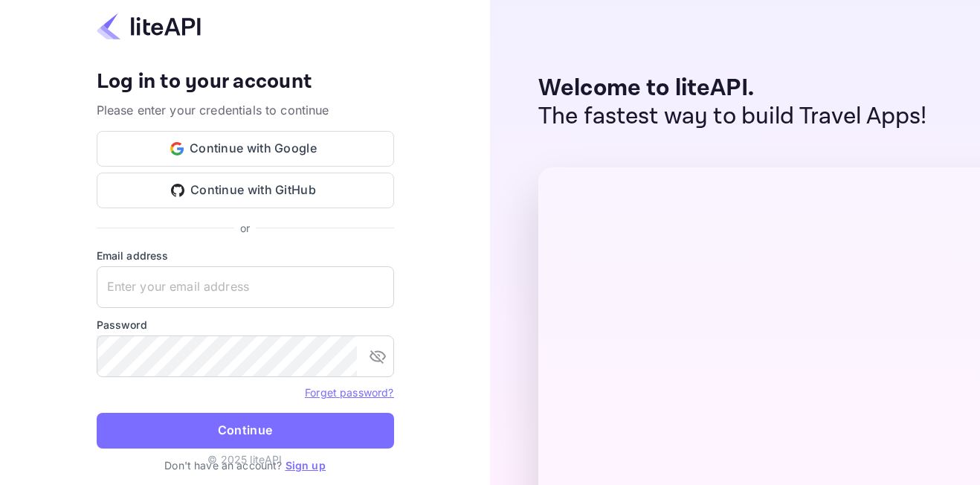 The image size is (980, 485). Describe the element at coordinates (378, 356) in the screenshot. I see `button: toggle password visibility` at that location.